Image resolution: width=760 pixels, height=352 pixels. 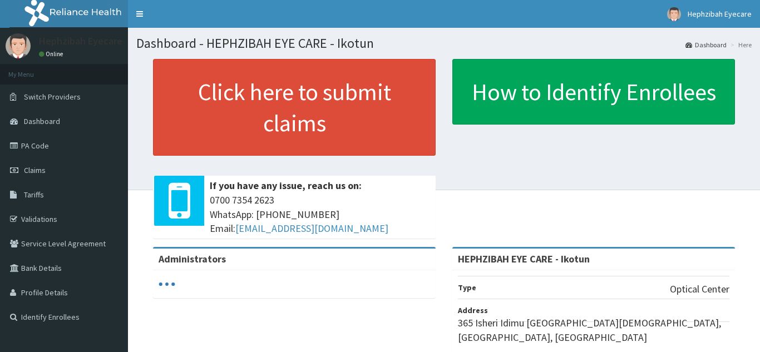 I want to click on span: Hephzibah Eyecare, so click(x=719, y=14).